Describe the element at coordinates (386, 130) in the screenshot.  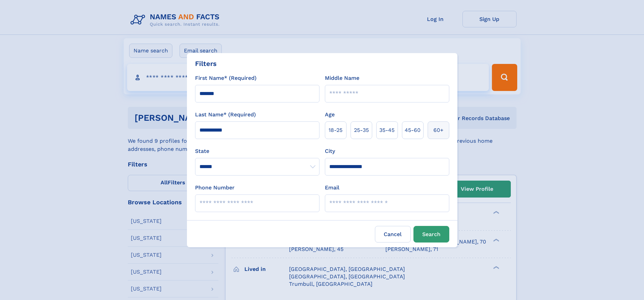
I see `span: 35‑45` at that location.